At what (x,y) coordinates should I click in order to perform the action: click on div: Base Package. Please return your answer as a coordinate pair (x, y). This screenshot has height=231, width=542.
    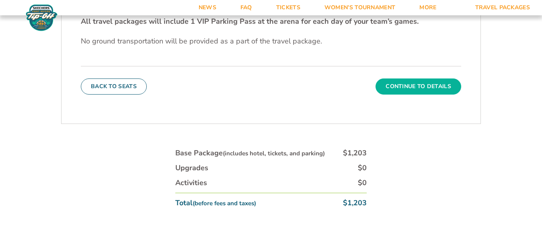
    Looking at the image, I should click on (250, 153).